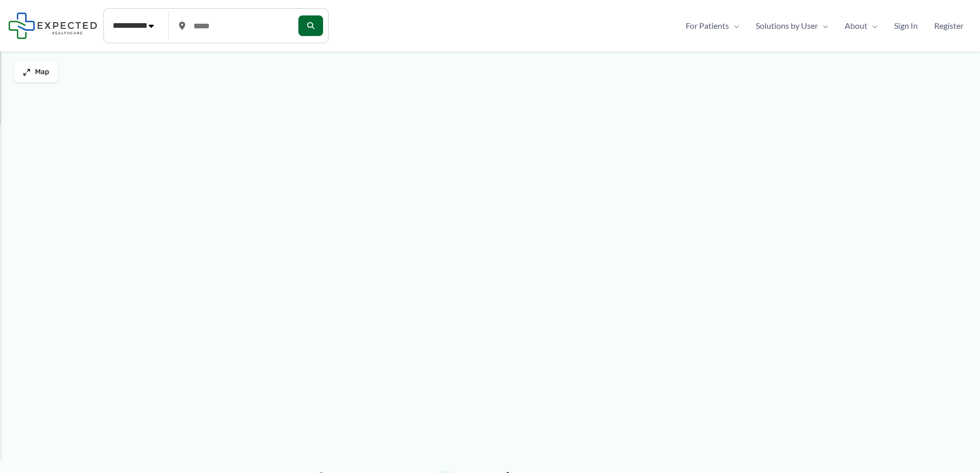 Image resolution: width=980 pixels, height=473 pixels. What do you see at coordinates (42, 72) in the screenshot?
I see `span: Map` at bounding box center [42, 72].